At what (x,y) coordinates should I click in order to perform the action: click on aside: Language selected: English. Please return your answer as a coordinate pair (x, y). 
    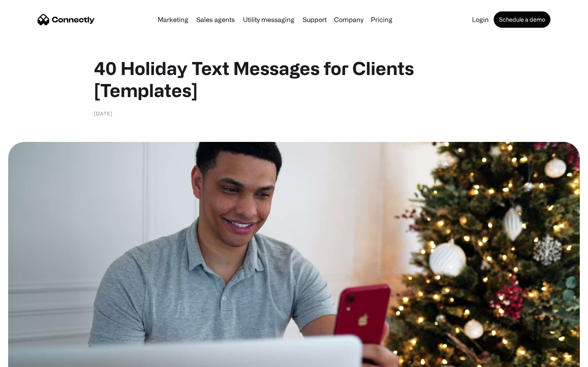
    Looking at the image, I should click on (29, 359).